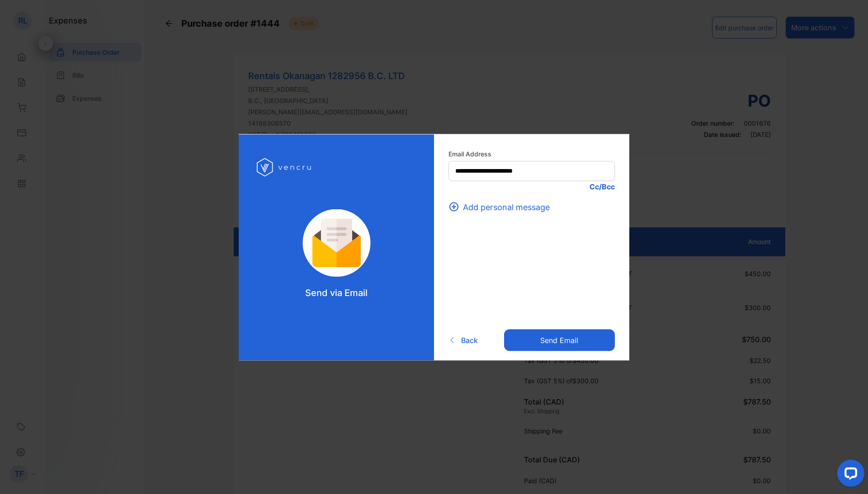 This screenshot has height=494, width=868. I want to click on span: Back, so click(469, 340).